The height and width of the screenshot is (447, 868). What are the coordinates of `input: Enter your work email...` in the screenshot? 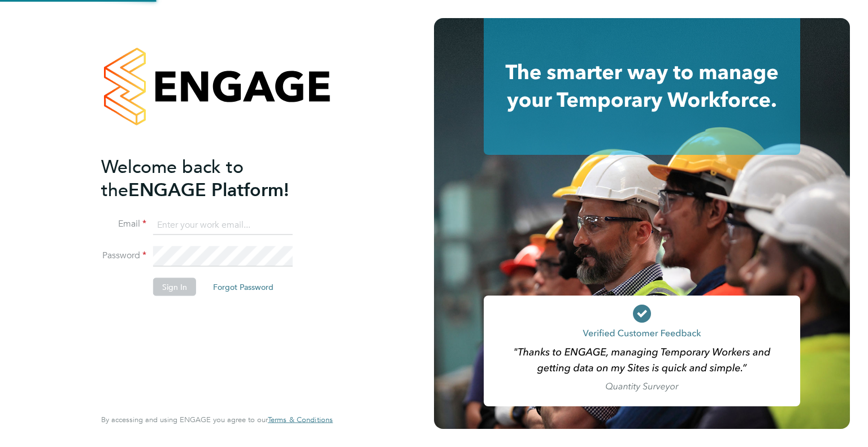 It's located at (223, 225).